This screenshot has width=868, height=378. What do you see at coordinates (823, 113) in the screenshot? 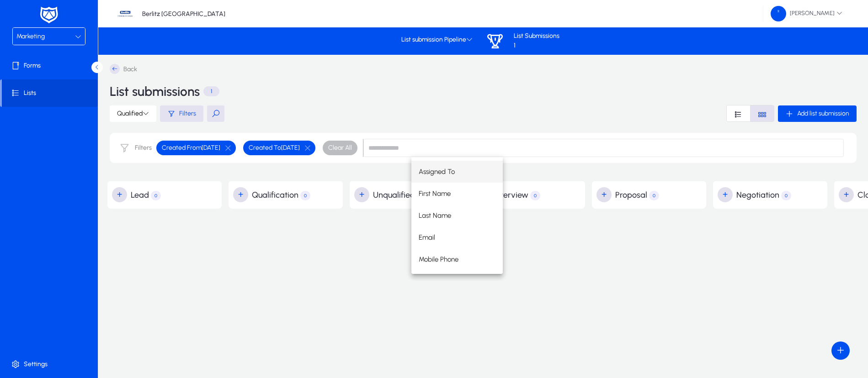
I see `span: Add list submission` at bounding box center [823, 113].